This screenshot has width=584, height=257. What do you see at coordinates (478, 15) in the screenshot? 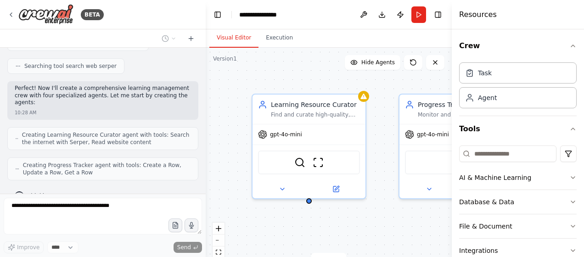
I see `h4: Resources` at bounding box center [478, 15].